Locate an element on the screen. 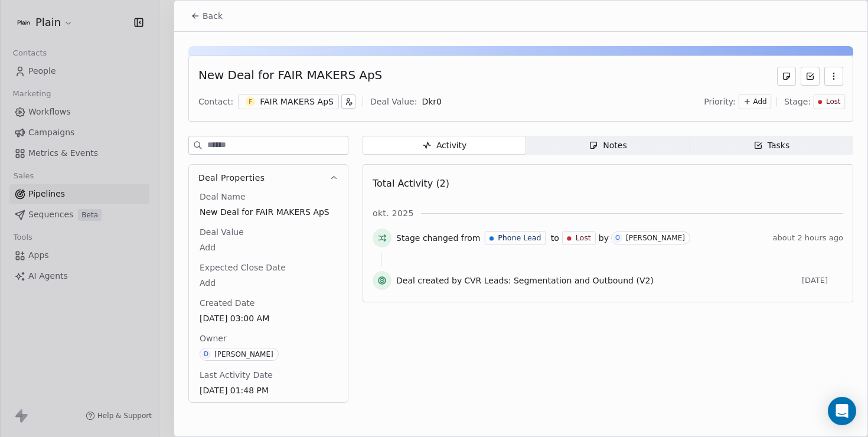 The width and height of the screenshot is (868, 437). div: FAIR MAKERS ApS is located at coordinates (296, 102).